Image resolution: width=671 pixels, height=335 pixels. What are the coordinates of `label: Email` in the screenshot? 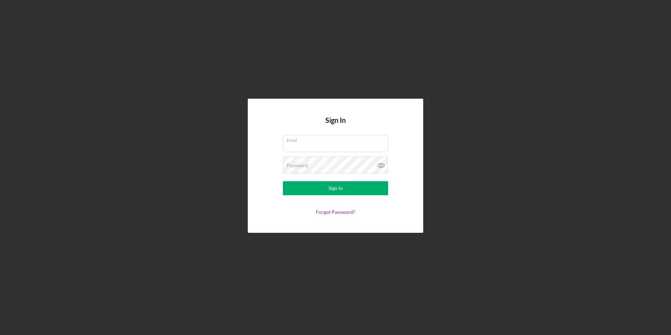 It's located at (337, 139).